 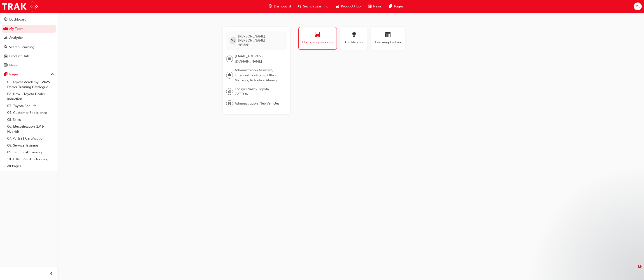 What do you see at coordinates (280, 6) in the screenshot?
I see `a: guage-iconDashboard` at bounding box center [280, 6].